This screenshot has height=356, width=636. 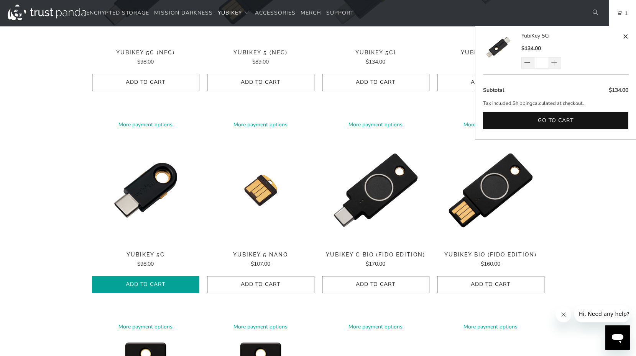 What do you see at coordinates (490, 190) in the screenshot?
I see `a: YubiKey Bio (FIDO Edition) - Trust Panda YubiKey Bio (FIDO Edition) - Trust Panda` at bounding box center [490, 190].